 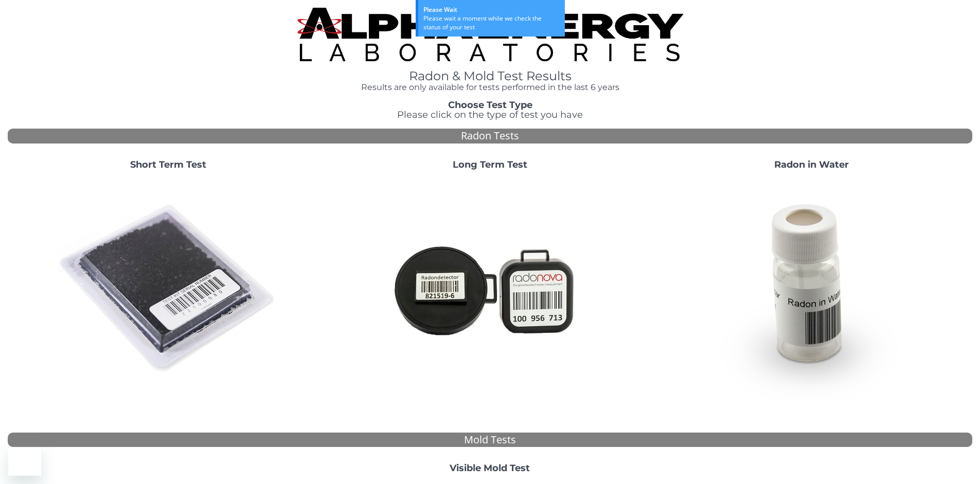 I want to click on strong: Visible Mold Test, so click(x=490, y=469).